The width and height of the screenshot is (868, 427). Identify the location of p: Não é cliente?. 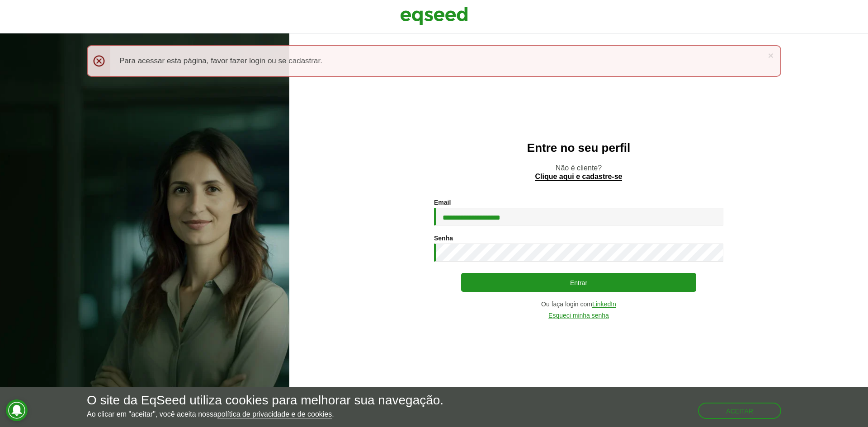
(578, 172).